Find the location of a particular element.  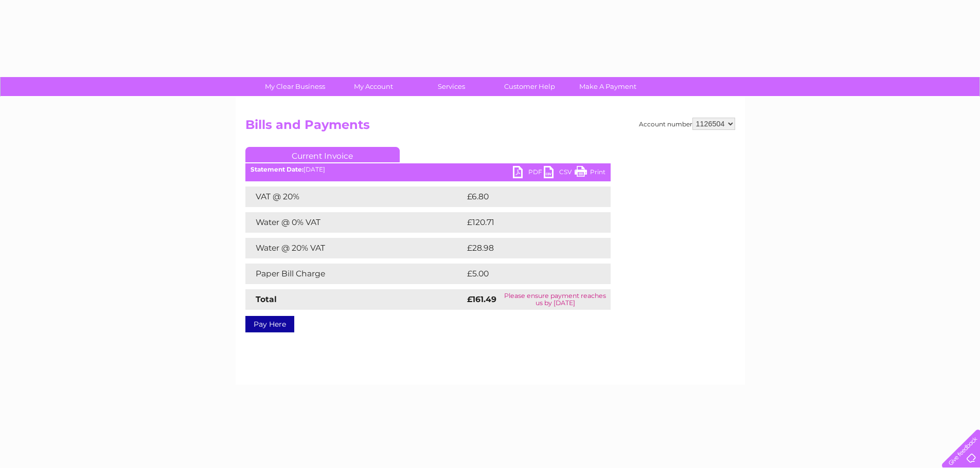

a: Pay Here is located at coordinates (270, 325).